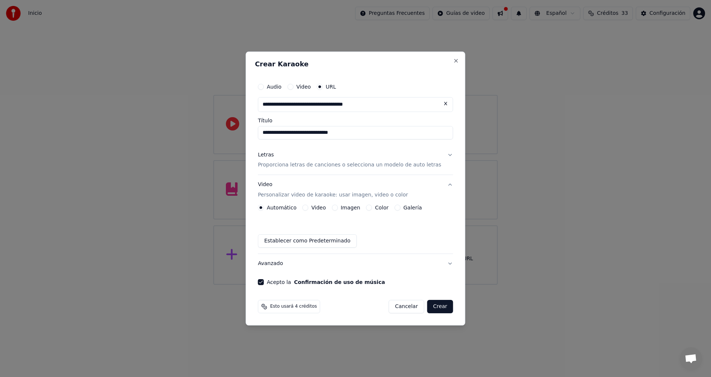 The height and width of the screenshot is (377, 711). Describe the element at coordinates (274, 87) in the screenshot. I see `label: Audio` at that location.